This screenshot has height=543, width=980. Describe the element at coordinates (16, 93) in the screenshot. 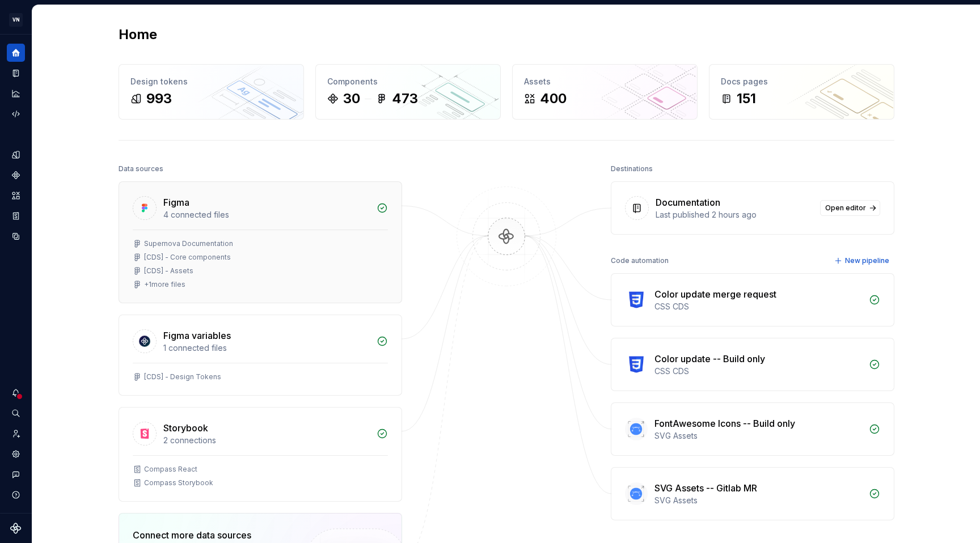

I see `div: Analytics` at that location.